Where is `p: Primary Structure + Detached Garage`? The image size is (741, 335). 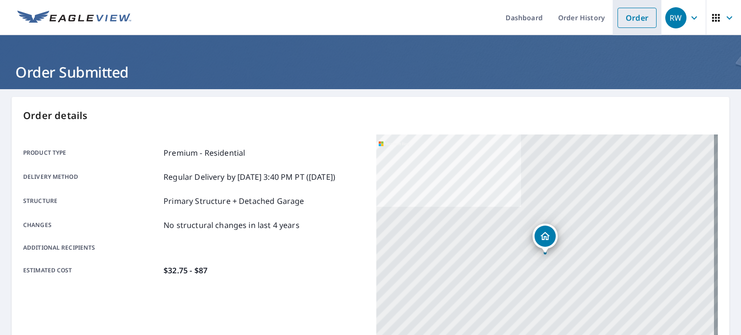 p: Primary Structure + Detached Garage is located at coordinates (234, 201).